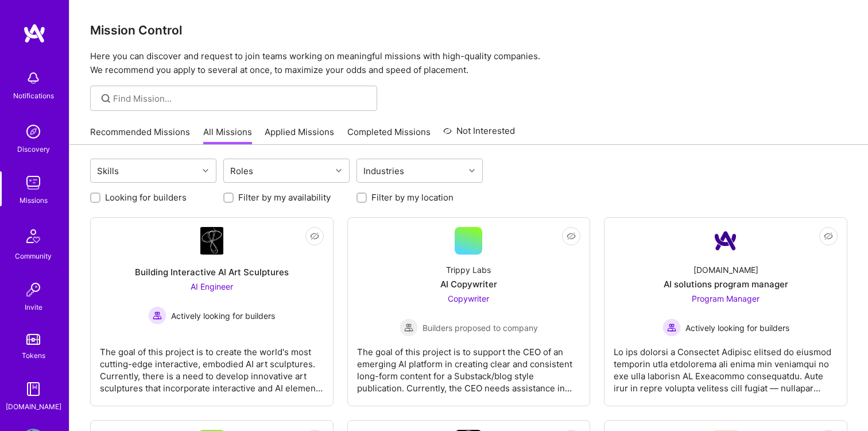 The width and height of the screenshot is (868, 431). I want to click on img: Community, so click(33, 236).